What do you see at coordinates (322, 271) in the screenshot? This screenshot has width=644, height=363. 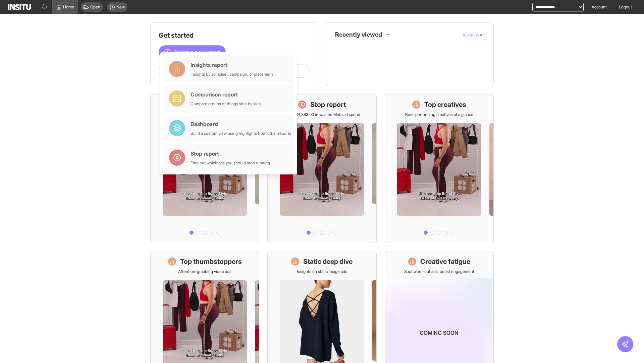 I see `p: Insights on static image ads` at bounding box center [322, 271].